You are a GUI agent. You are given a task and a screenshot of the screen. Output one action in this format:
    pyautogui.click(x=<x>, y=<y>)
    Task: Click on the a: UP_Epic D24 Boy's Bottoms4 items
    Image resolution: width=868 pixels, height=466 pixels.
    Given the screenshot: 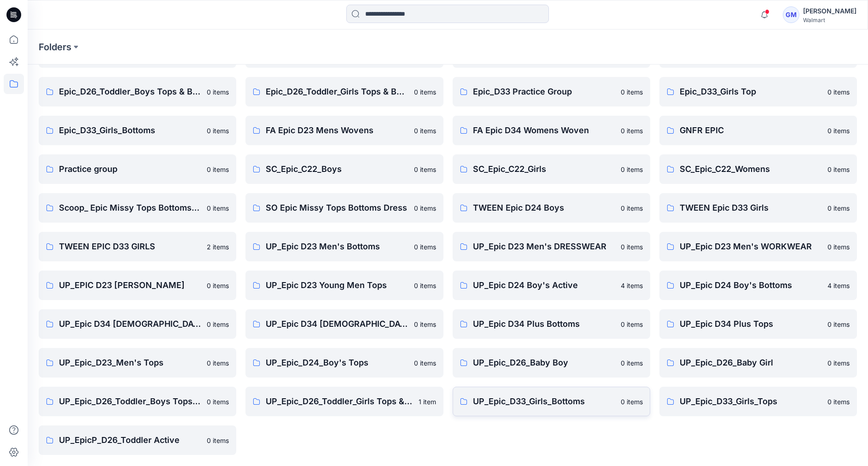 What is the action you would take?
    pyautogui.click(x=758, y=285)
    